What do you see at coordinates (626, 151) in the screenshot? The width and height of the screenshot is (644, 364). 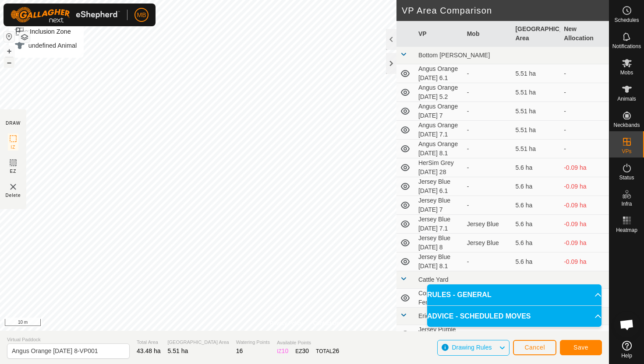 I see `span: VPs` at bounding box center [626, 151].